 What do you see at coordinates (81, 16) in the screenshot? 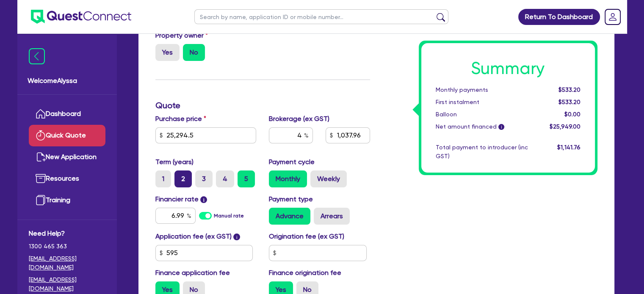
I see `img: quest-connect-logo-blue` at bounding box center [81, 16].